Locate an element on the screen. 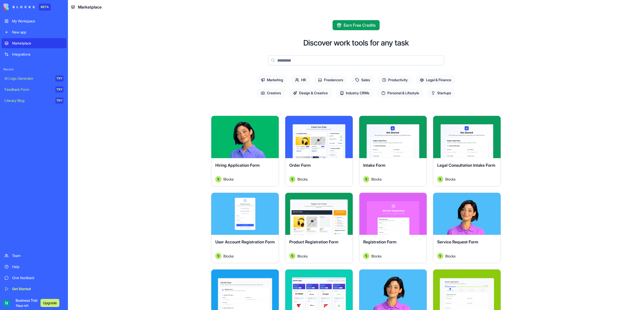  a: Help is located at coordinates (34, 267).